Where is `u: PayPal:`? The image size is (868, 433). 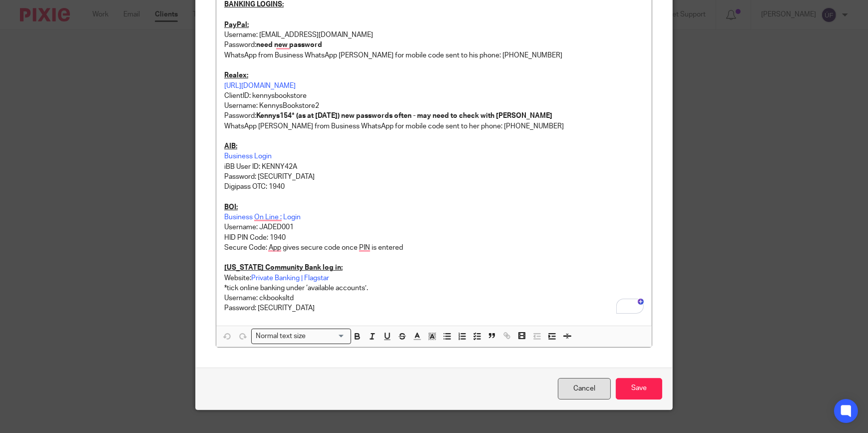
u: PayPal: is located at coordinates (236, 25).